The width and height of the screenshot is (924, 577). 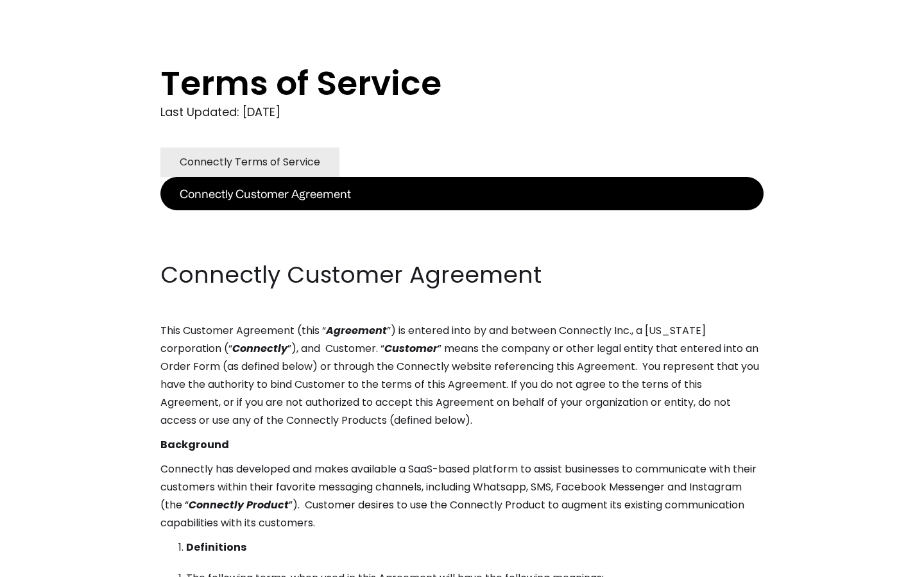 What do you see at coordinates (194, 444) in the screenshot?
I see `strong: Background` at bounding box center [194, 444].